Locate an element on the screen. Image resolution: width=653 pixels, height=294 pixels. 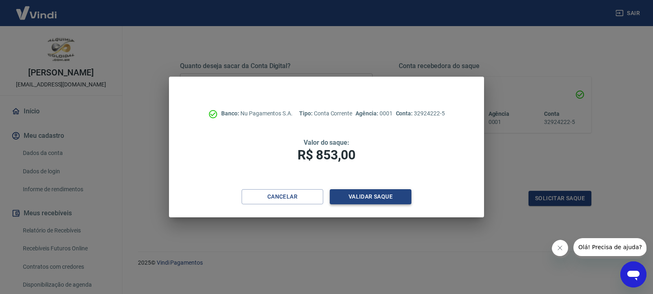
span: Agência: is located at coordinates (368, 114).